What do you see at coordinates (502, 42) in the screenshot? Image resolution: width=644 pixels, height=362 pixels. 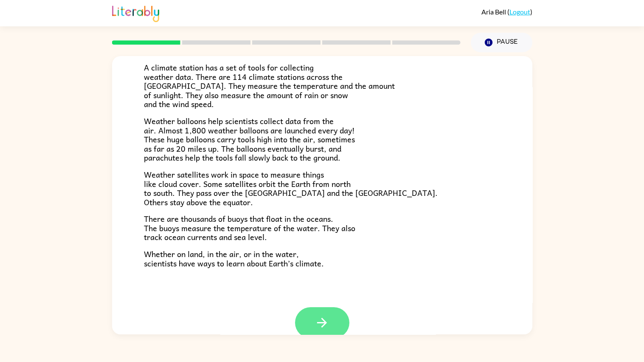 I see `button: Pause` at bounding box center [502, 42].